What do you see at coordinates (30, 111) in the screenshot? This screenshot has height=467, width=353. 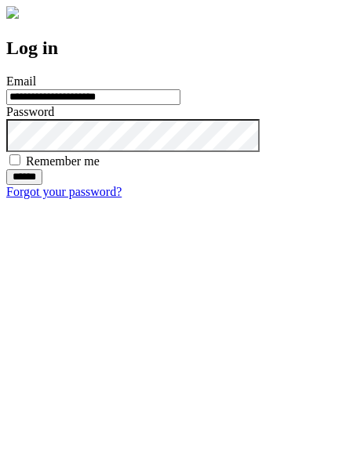 I see `label: Password` at bounding box center [30, 111].